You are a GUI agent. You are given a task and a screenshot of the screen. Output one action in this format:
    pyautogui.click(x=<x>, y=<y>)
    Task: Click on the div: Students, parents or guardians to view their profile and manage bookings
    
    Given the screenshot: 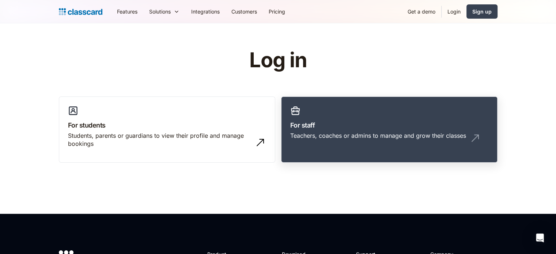 What is the action you would take?
    pyautogui.click(x=160, y=140)
    